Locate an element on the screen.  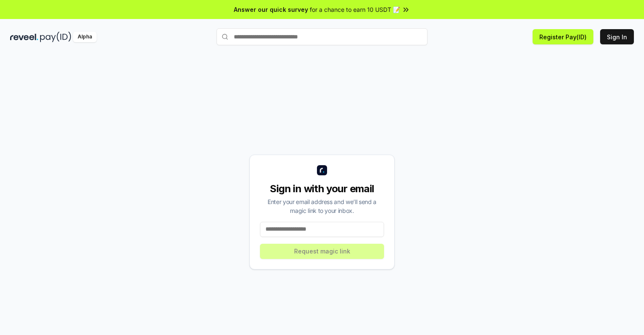
img: pay_id is located at coordinates (56, 37).